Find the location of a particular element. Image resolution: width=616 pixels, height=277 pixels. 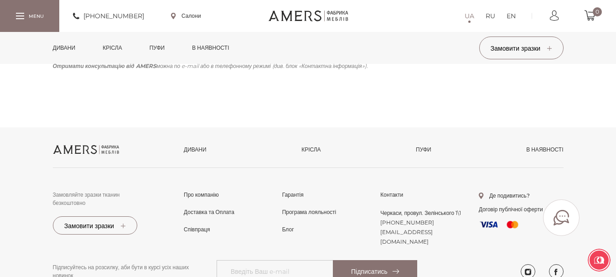

span: Про компанію is located at coordinates (201, 195).